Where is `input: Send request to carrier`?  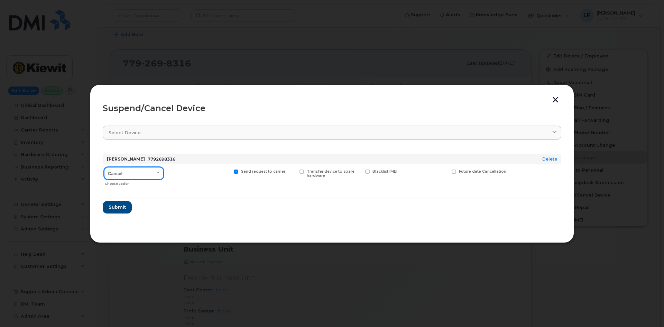 input: Send request to carrier is located at coordinates (227, 171).